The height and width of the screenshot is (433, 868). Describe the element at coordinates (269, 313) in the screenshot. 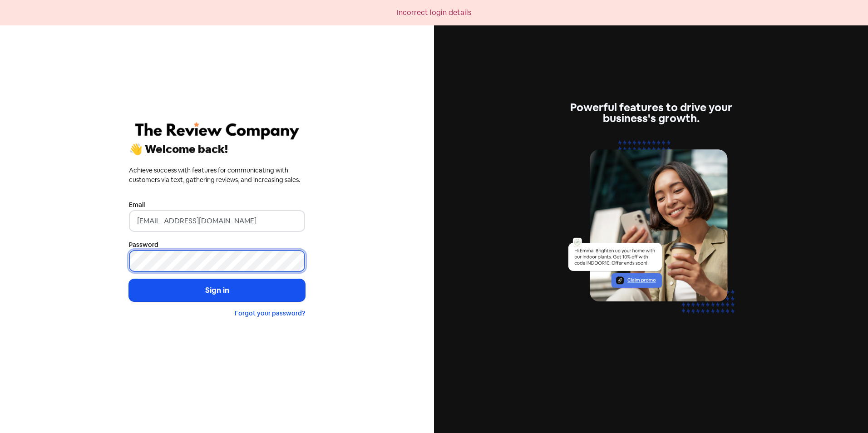

I see `a: Forgot your password?` at that location.